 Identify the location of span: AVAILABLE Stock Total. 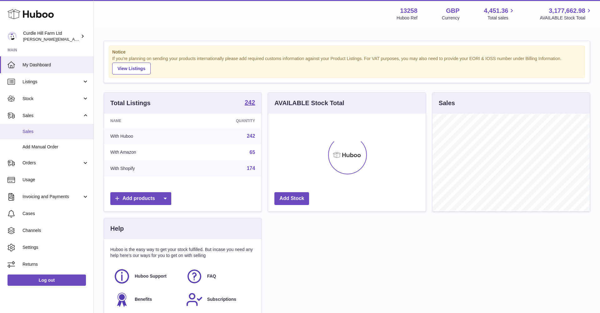
(566, 18).